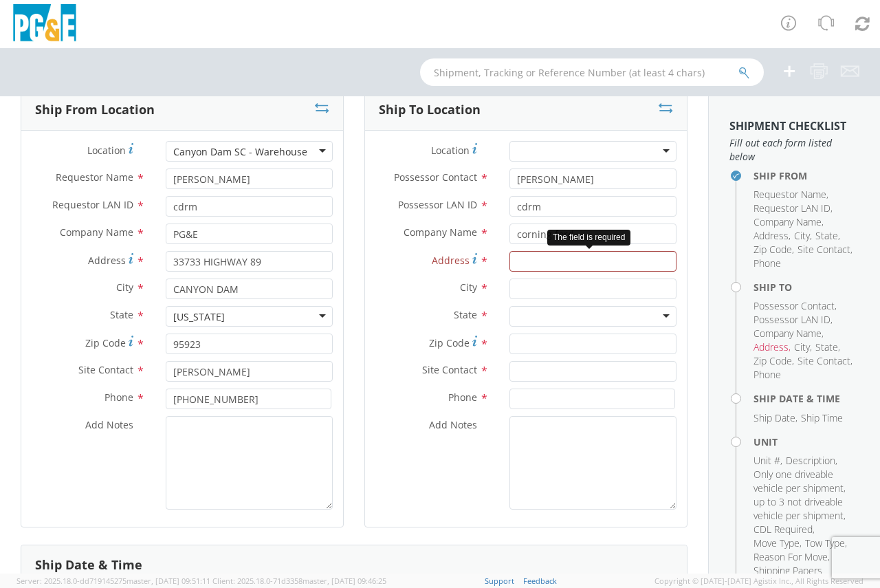 This screenshot has height=588, width=880. I want to click on span: Ship Time, so click(822, 418).